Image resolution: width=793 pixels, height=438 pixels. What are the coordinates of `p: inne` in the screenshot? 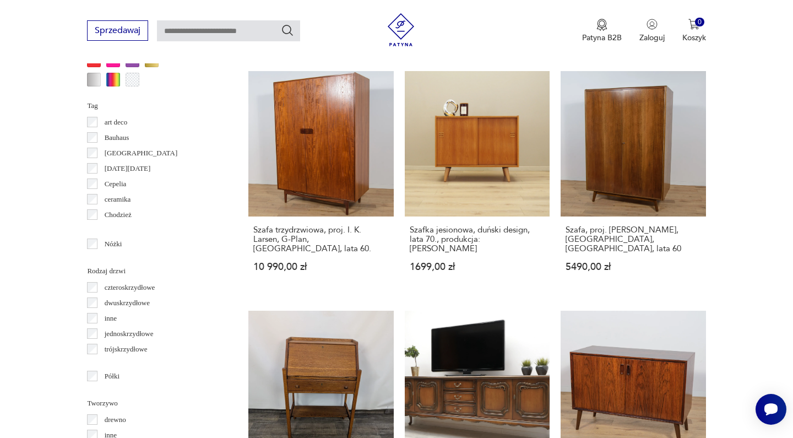 It's located at (111, 318).